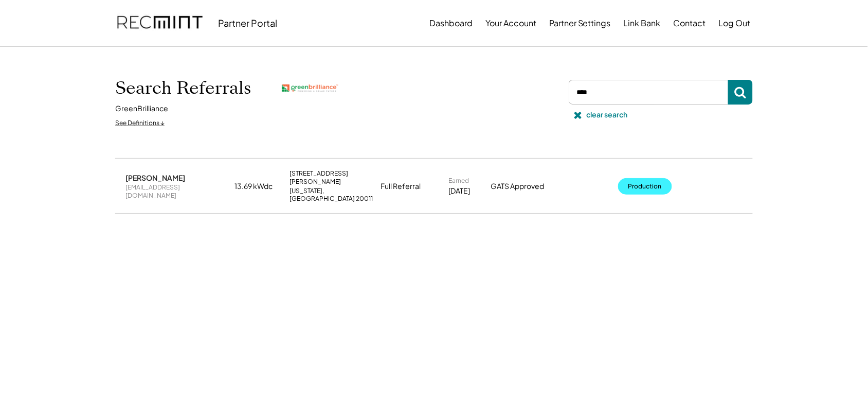  I want to click on button: Your Account, so click(511, 23).